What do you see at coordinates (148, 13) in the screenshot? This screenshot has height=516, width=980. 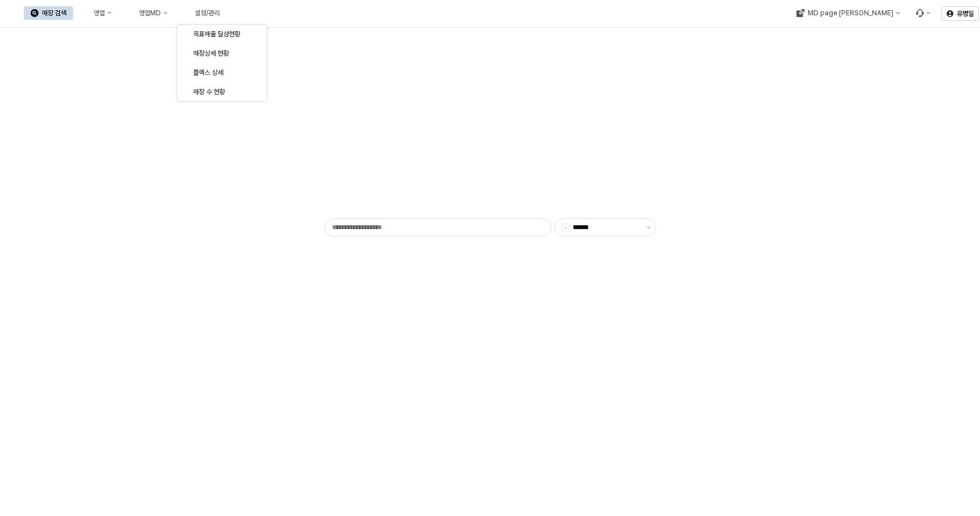 I see `button: 영업MD` at bounding box center [148, 13].